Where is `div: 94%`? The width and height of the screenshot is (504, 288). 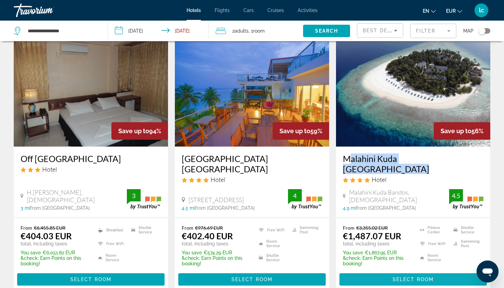 div: 94% is located at coordinates (140, 131).